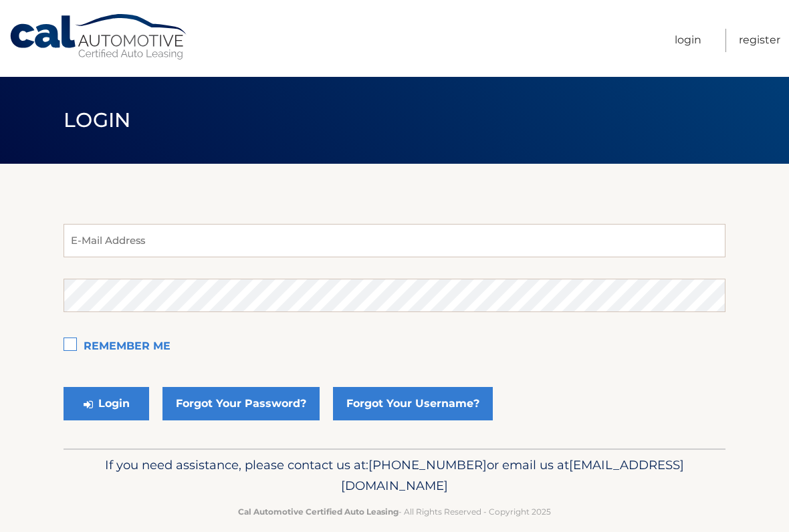  I want to click on a: Forgot Your Username?, so click(413, 403).